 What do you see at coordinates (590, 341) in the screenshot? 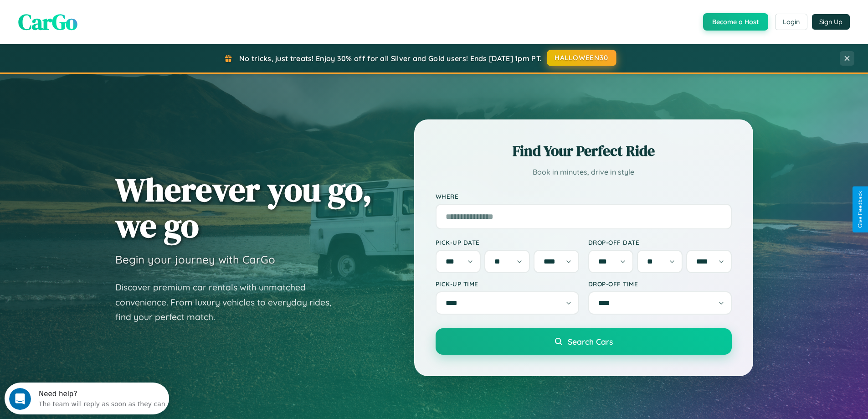
I see `span: Search Cars` at bounding box center [590, 341].